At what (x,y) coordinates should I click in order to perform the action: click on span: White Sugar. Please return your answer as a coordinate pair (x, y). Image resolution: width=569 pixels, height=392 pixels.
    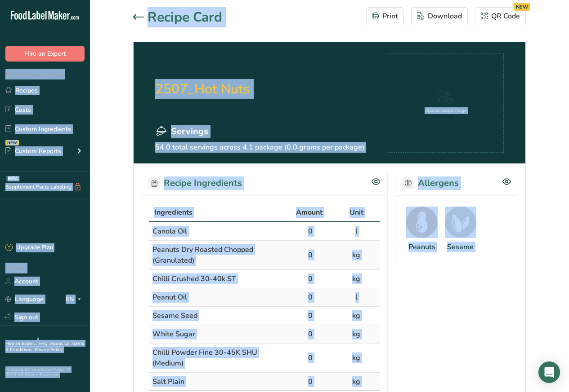
    Looking at the image, I should click on (174, 334).